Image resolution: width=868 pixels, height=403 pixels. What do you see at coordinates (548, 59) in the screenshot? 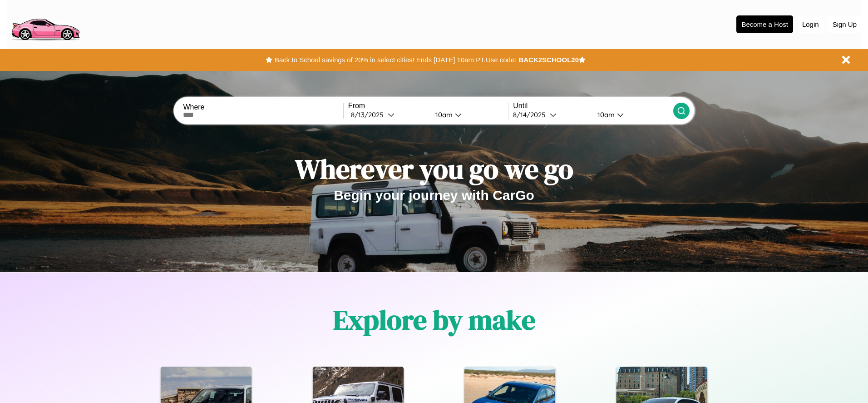
I see `b: BACK2SCHOOL20` at bounding box center [548, 59].